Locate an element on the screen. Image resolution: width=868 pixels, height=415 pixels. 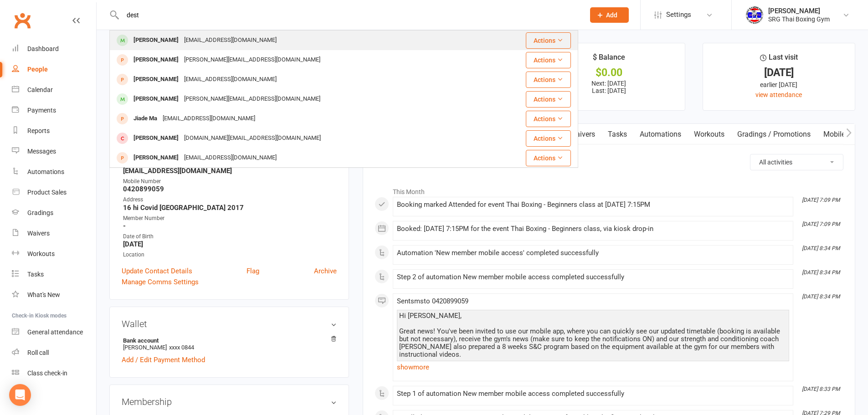
h3: Activity is located at coordinates (609, 161).